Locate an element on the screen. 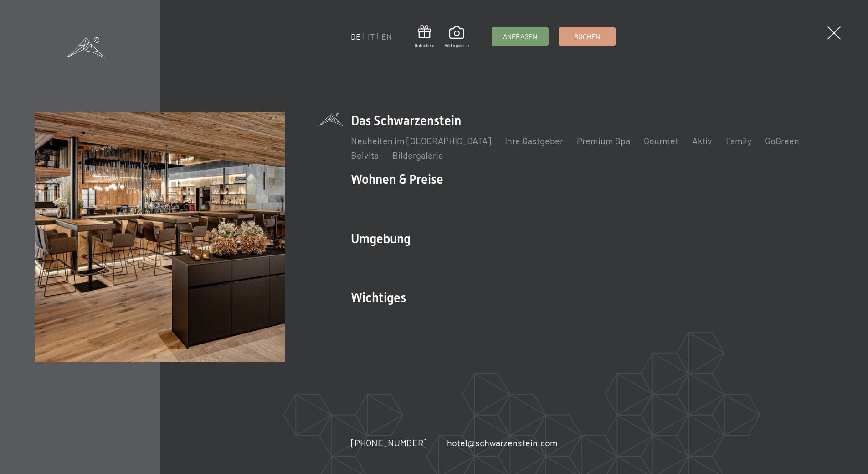  img: Wellnesshotel Südtirol SCHWARZENSTEIN - Wellnessurlaub in den Alpen, Wandern und Wellness is located at coordinates (159, 237).